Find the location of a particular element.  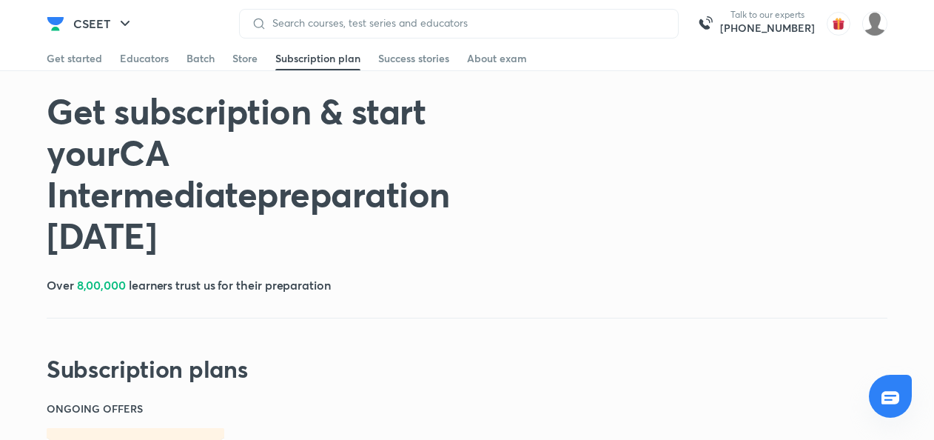

a: Success stories is located at coordinates (414, 58).